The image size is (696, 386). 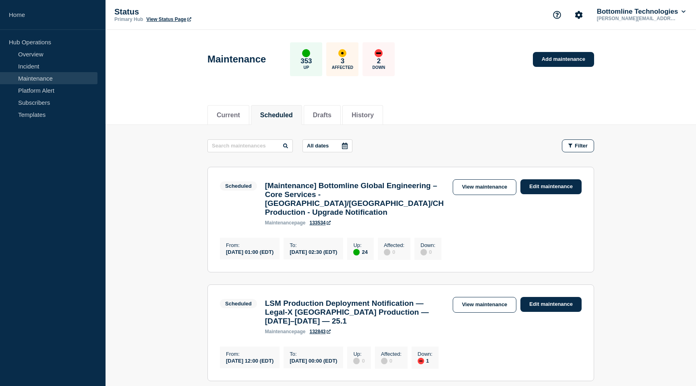 I want to click on button: All dates, so click(x=328, y=146).